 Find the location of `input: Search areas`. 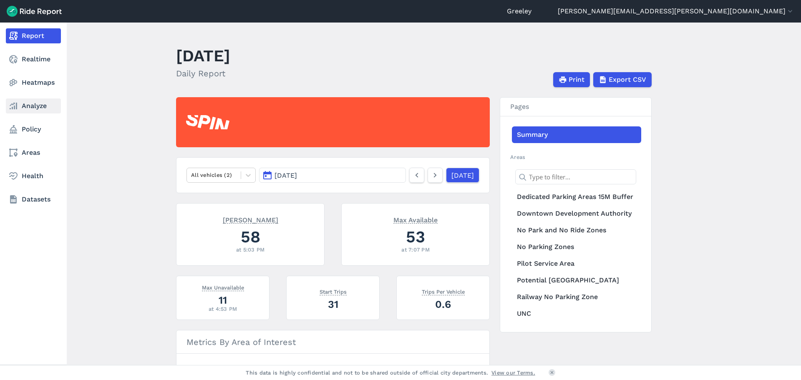

input: Search areas is located at coordinates (328, 371).